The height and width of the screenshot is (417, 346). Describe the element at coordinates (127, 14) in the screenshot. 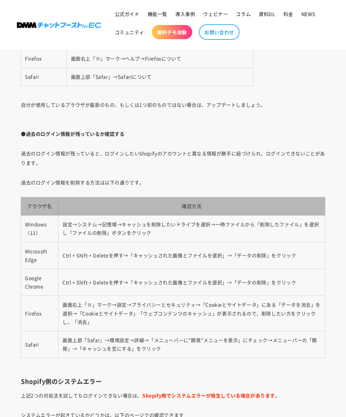

I see `a: 公式ガイド` at that location.